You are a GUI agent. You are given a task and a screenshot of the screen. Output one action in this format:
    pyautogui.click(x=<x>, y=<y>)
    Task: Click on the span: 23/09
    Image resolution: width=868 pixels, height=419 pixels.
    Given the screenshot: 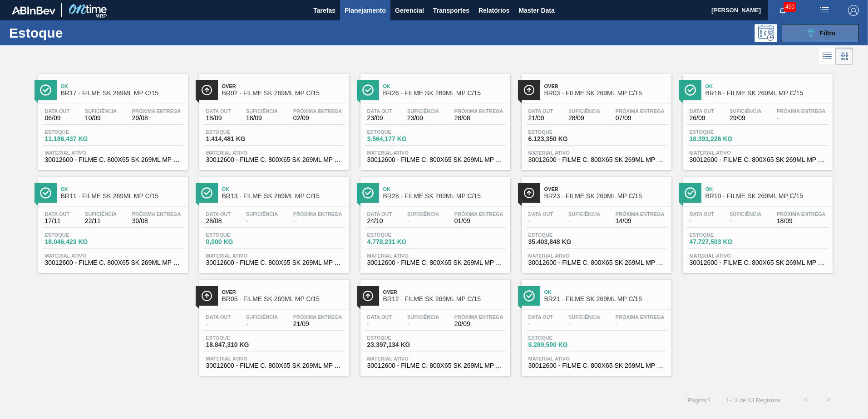 What is the action you would take?
    pyautogui.click(x=380, y=118)
    